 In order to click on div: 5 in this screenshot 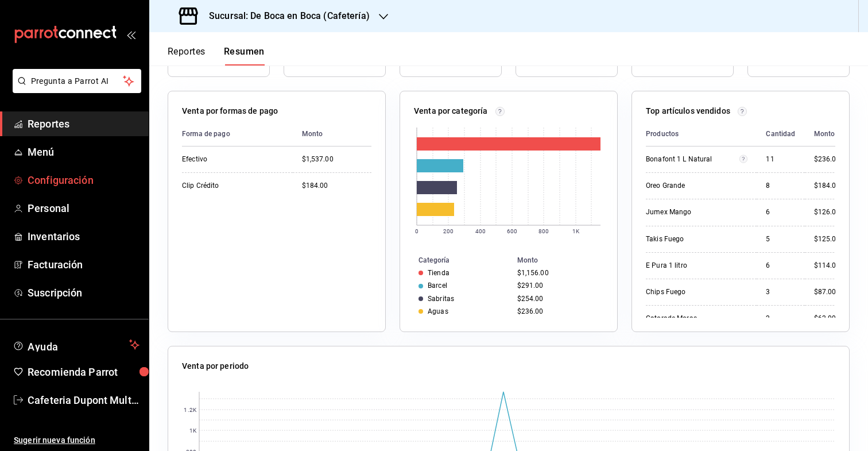, I will do `click(781, 239)`.